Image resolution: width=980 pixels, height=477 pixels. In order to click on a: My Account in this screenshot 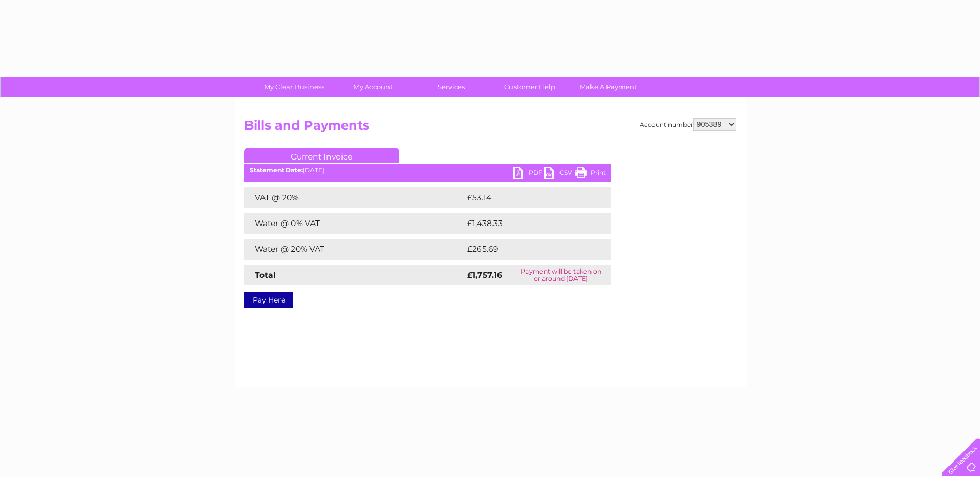, I will do `click(372, 87)`.